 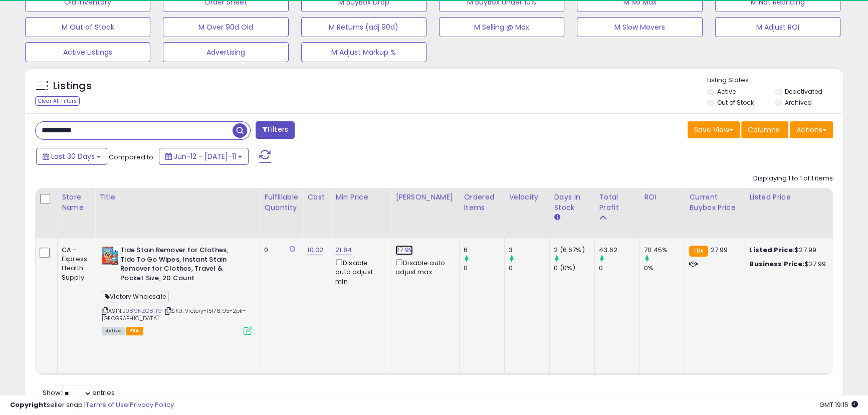 What do you see at coordinates (526, 197) in the screenshot?
I see `div: Velocity` at bounding box center [526, 197].